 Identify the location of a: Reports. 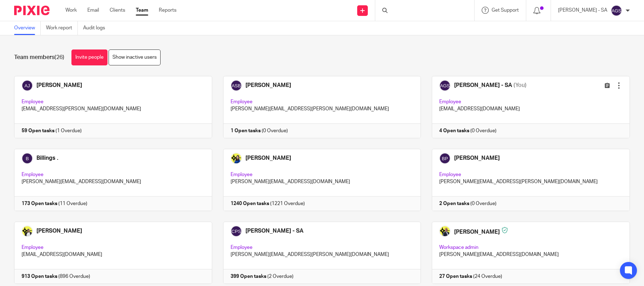
(168, 10).